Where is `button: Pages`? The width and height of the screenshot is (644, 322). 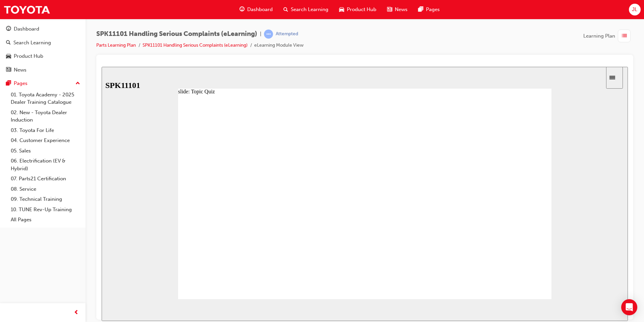
button: Pages is located at coordinates (43, 83).